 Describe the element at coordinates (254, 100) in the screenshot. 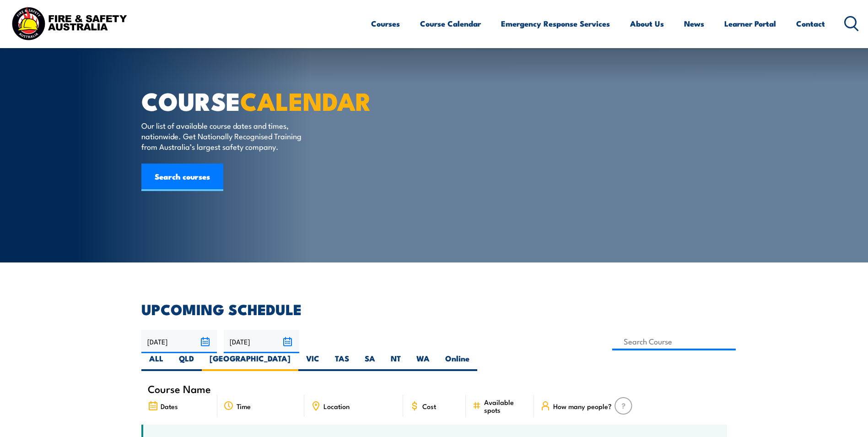

I see `h1: COURSE` at that location.